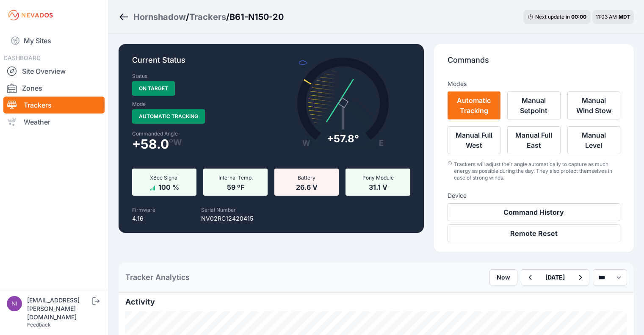  What do you see at coordinates (235, 177) in the screenshot?
I see `span: Internal Temp.` at bounding box center [235, 177].